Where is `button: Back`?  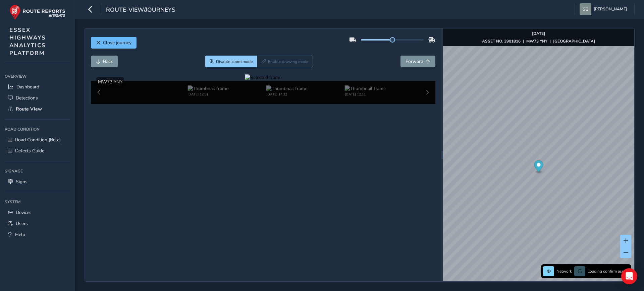 button: Back is located at coordinates (105, 61).